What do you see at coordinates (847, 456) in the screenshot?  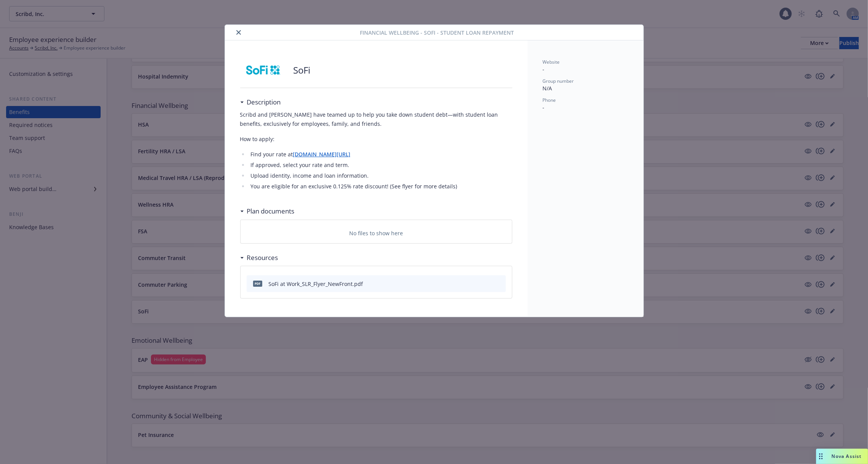 I see `span: Nova Assist` at bounding box center [847, 456].